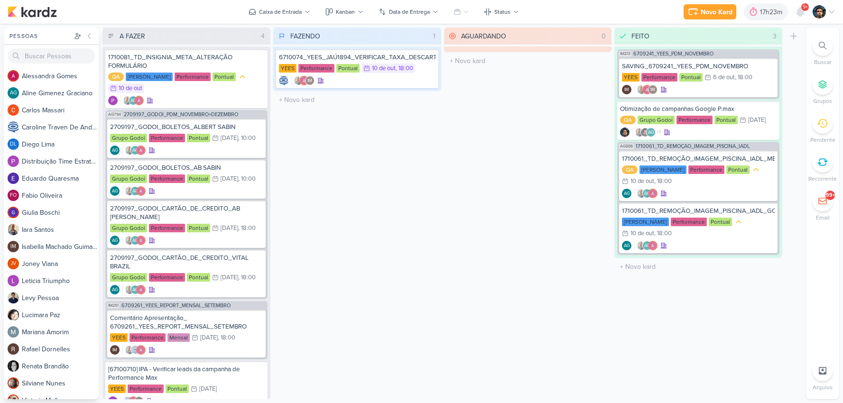  What do you see at coordinates (658, 132) in the screenshot?
I see `span: +1` at bounding box center [658, 132].